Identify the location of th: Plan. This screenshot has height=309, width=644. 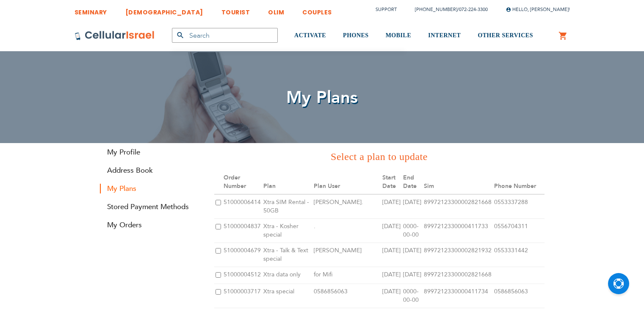
(287, 182).